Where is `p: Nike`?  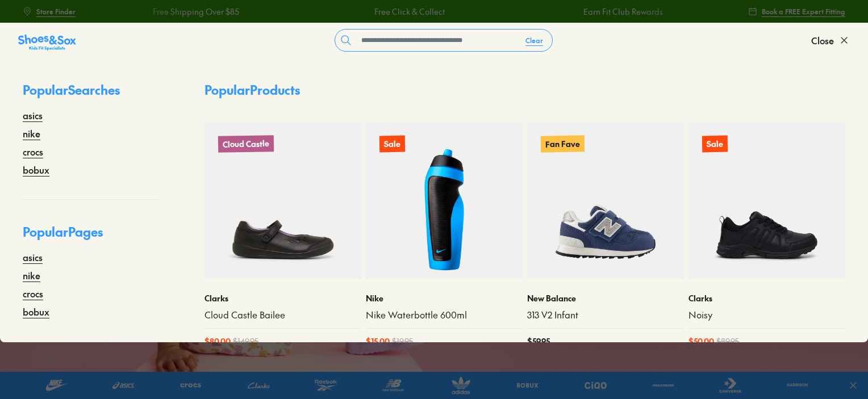 p: Nike is located at coordinates (445, 298).